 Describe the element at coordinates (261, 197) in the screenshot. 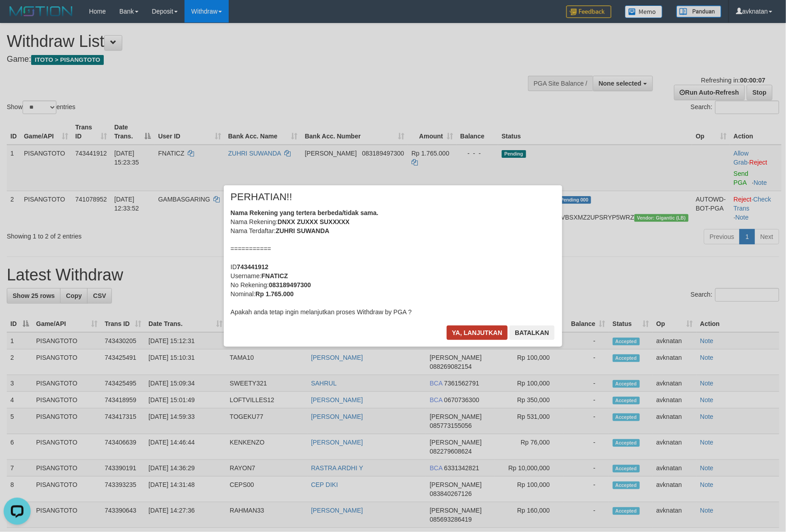

I see `span: PERHATIAN!!` at that location.